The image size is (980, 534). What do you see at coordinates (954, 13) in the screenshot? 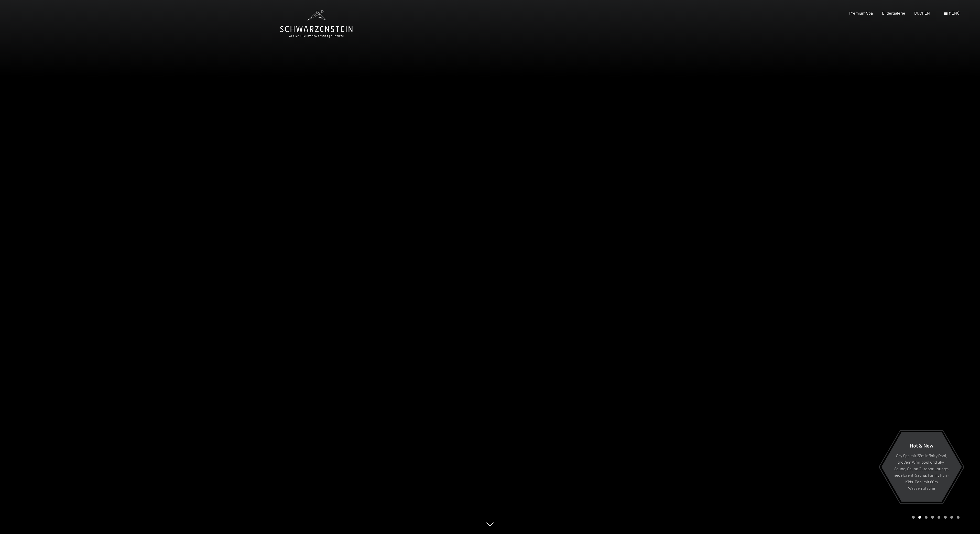
I see `span: Menü` at bounding box center [954, 13].